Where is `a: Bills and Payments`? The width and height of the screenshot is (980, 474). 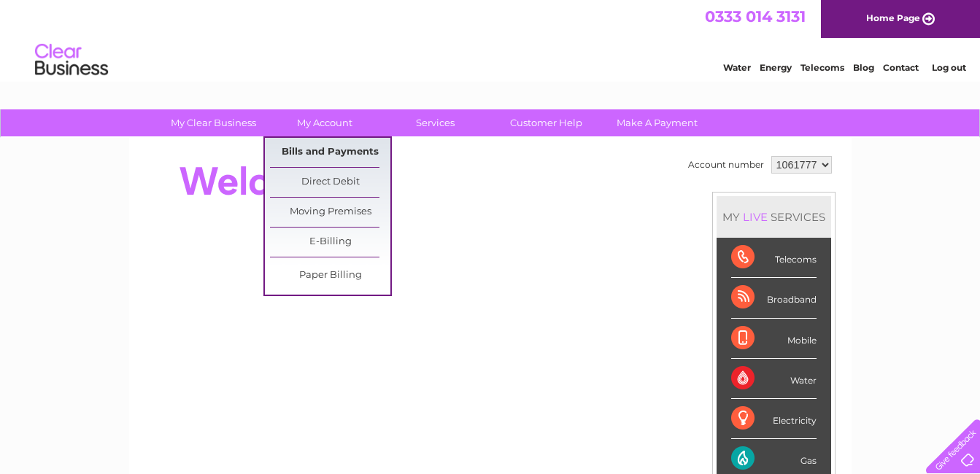
a: Bills and Payments is located at coordinates (330, 152).